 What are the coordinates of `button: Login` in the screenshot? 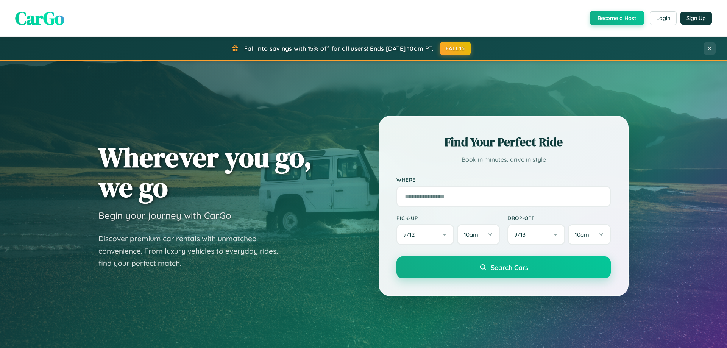 It's located at (663, 18).